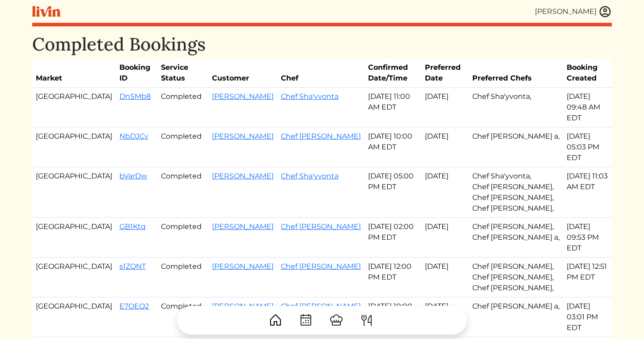 This screenshot has width=644, height=339. What do you see at coordinates (321, 73) in the screenshot?
I see `th: Chef` at bounding box center [321, 73].